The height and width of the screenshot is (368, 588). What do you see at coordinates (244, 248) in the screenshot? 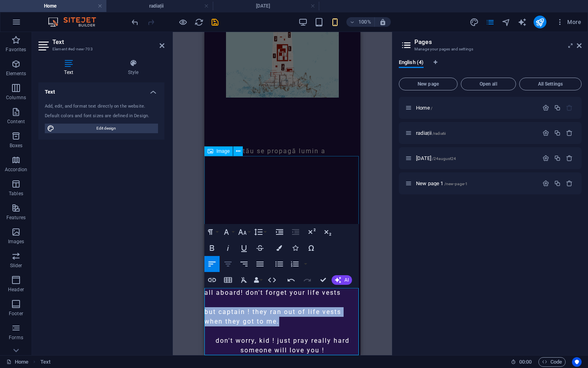
I see `button: Underline (⌘U)` at bounding box center [244, 248].